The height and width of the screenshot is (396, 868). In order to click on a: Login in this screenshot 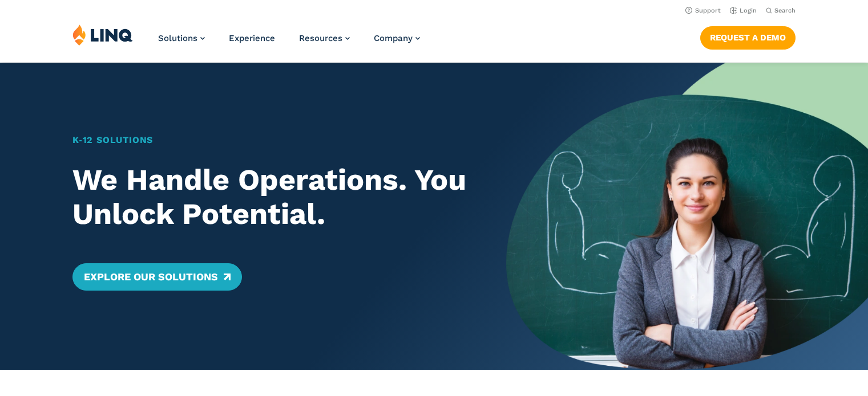, I will do `click(743, 10)`.